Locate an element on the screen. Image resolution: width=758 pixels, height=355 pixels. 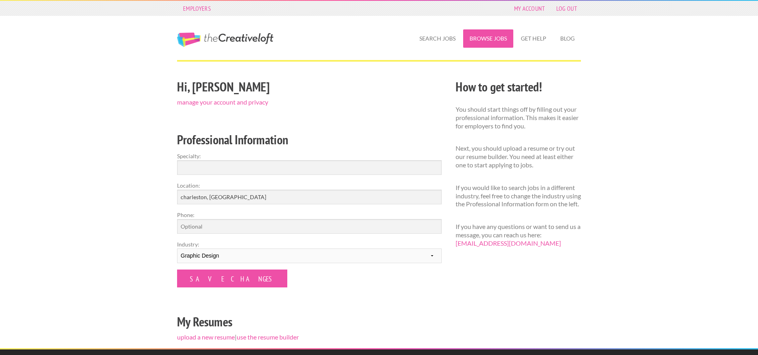
input: e.g. New York, NY is located at coordinates (309, 197).